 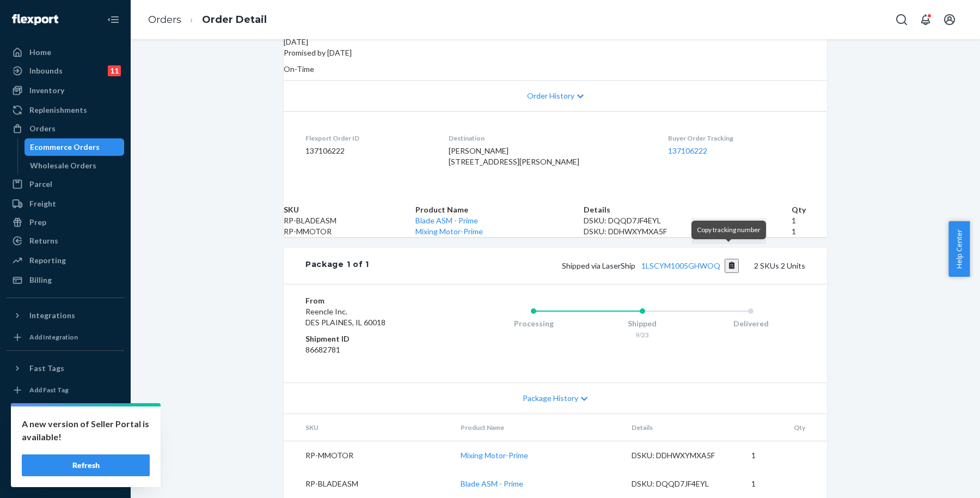 I want to click on a: Add Fast Tag, so click(x=65, y=390).